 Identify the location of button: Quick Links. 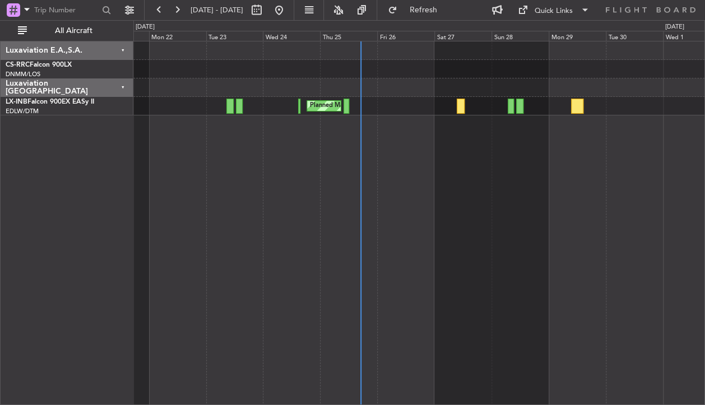
(554, 10).